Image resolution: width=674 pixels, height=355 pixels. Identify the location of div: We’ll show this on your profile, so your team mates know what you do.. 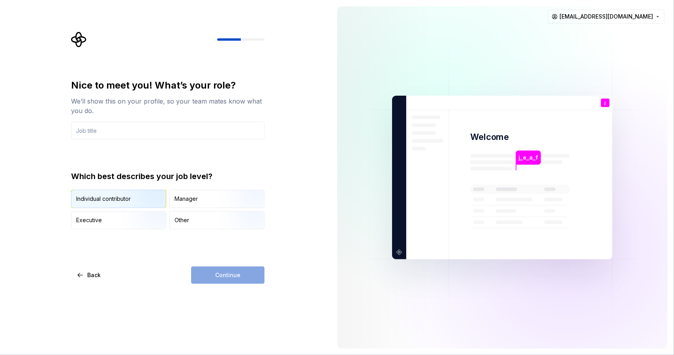
(168, 106).